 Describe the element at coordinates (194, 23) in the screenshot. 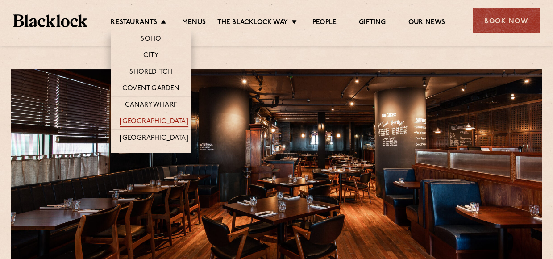

I see `a: Menus` at that location.